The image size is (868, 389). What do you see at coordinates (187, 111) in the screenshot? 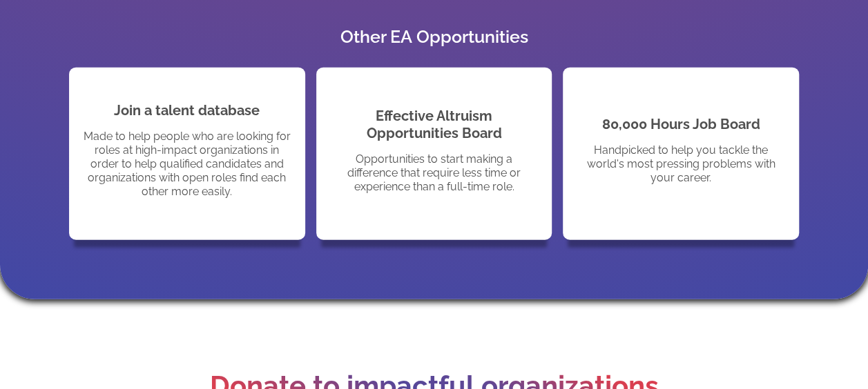
I see `h1: Join a talent database` at bounding box center [187, 111].